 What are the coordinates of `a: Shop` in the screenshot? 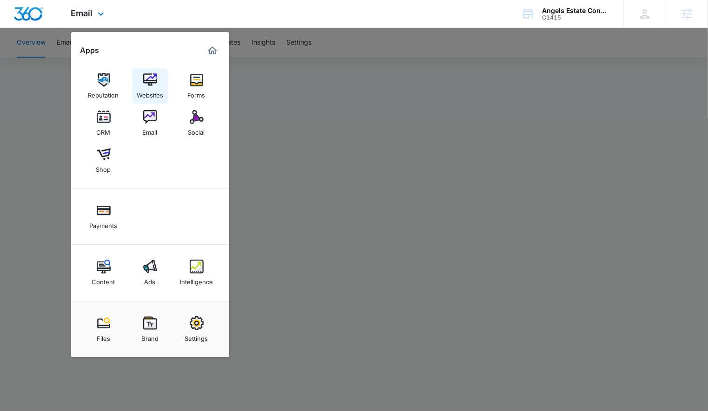 It's located at (104, 160).